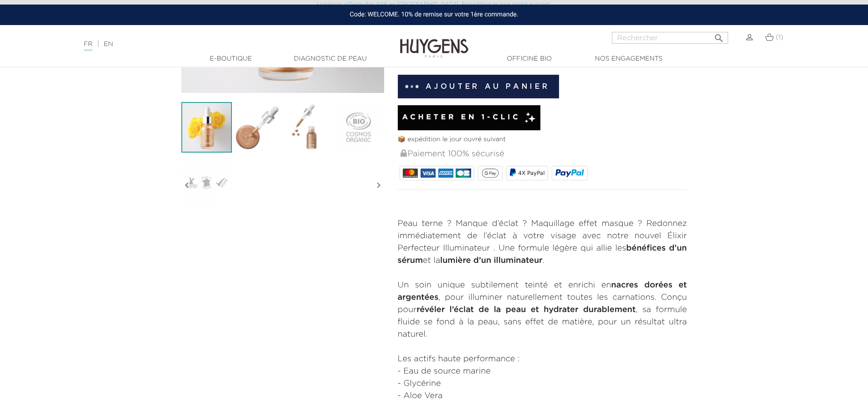 This screenshot has width=868, height=415. I want to click on img: Huygens, so click(434, 41).